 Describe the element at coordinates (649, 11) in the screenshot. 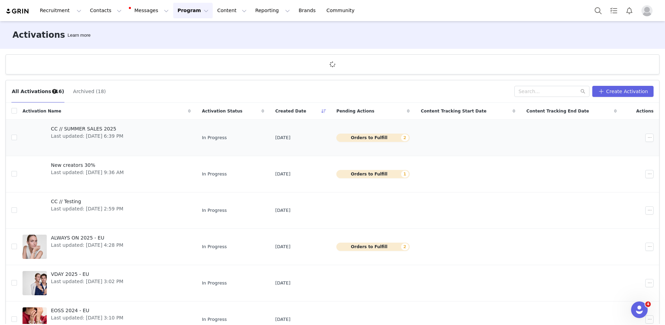

I see `button: Profile` at that location.